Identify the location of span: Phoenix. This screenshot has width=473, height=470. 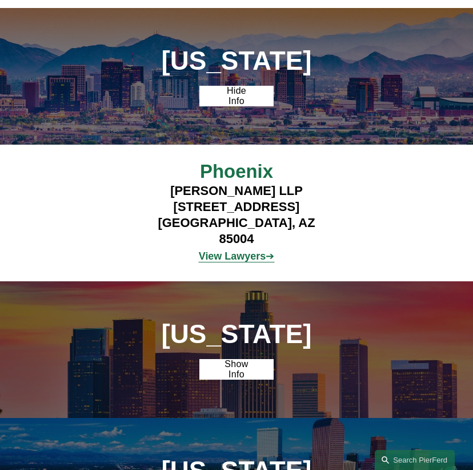
(237, 171).